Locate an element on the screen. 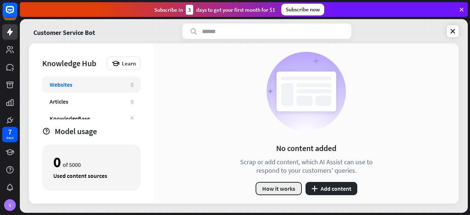 Image resolution: width=470 pixels, height=215 pixels. button: How it works is located at coordinates (279, 189).